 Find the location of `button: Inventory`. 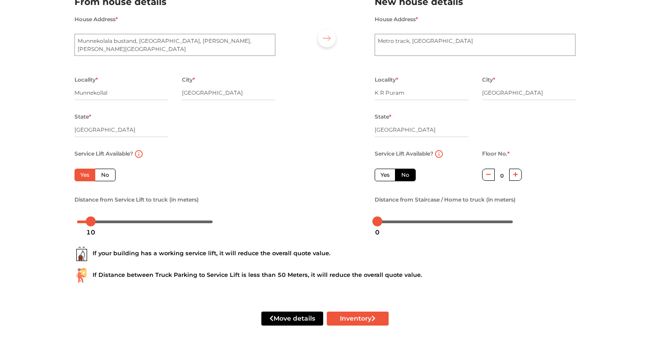

button: Inventory is located at coordinates (357, 318).